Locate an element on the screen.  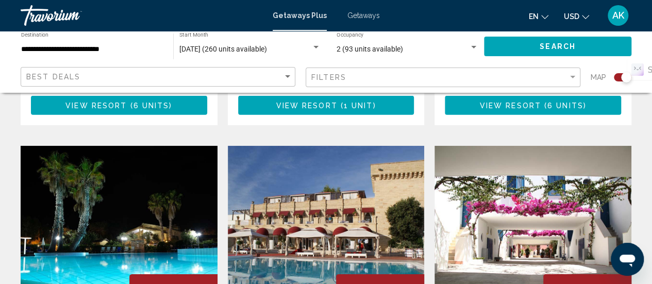
span: Map is located at coordinates (598, 77).